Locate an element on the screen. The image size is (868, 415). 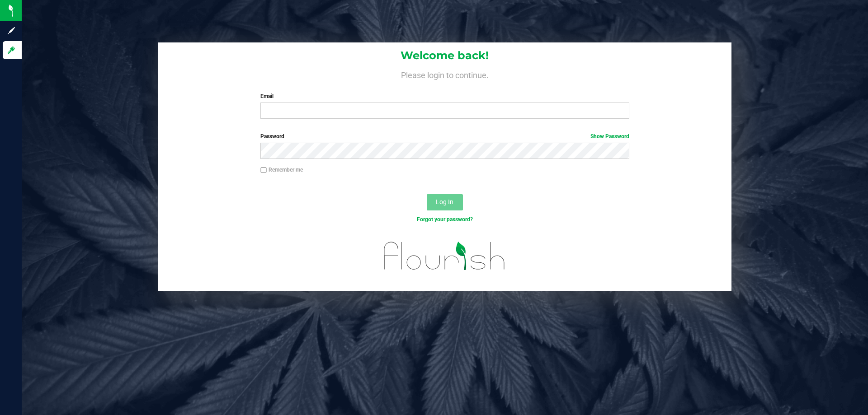
label: Remember me is located at coordinates (281, 170).